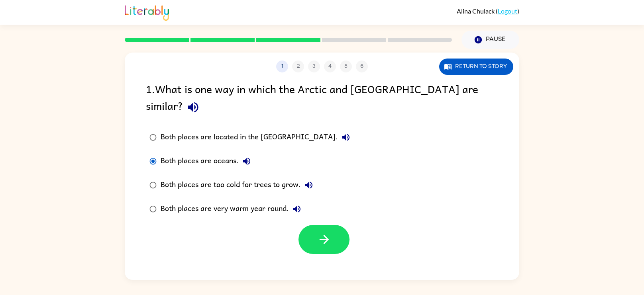 The image size is (644, 295). What do you see at coordinates (239, 185) in the screenshot?
I see `div: Both places are too cold for trees to grow.` at bounding box center [239, 185].